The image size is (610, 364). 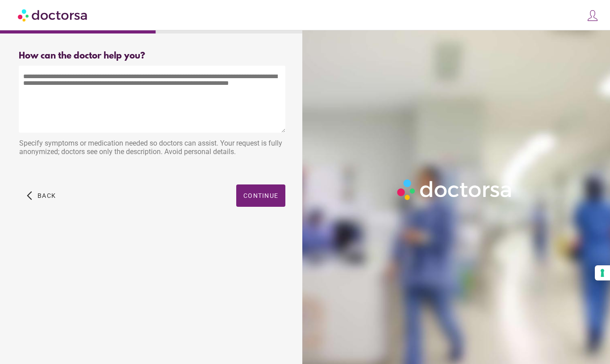 What do you see at coordinates (261, 196) in the screenshot?
I see `button: Continue` at bounding box center [261, 196].